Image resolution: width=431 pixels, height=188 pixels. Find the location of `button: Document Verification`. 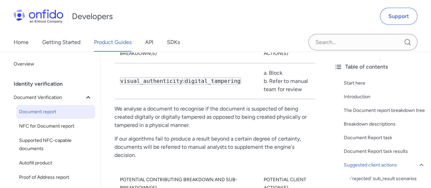

button: Document Verification is located at coordinates (53, 97).